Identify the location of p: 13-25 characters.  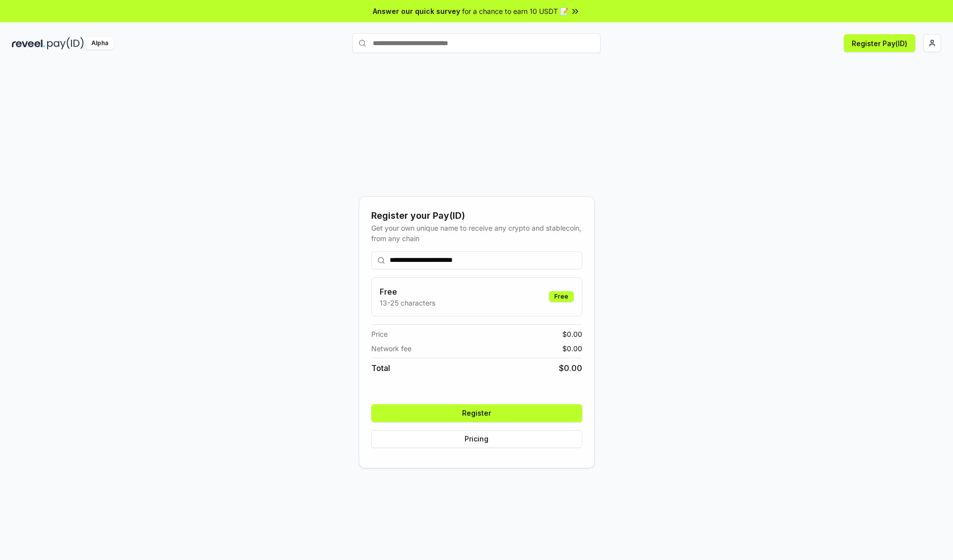
(407, 303).